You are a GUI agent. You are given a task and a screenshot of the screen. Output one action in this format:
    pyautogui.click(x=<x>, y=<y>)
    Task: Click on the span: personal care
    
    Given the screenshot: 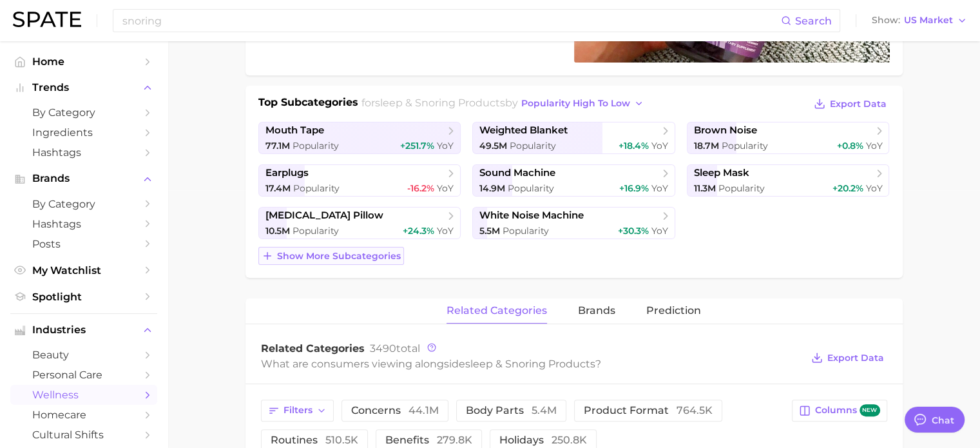 What is the action you would take?
    pyautogui.click(x=84, y=374)
    